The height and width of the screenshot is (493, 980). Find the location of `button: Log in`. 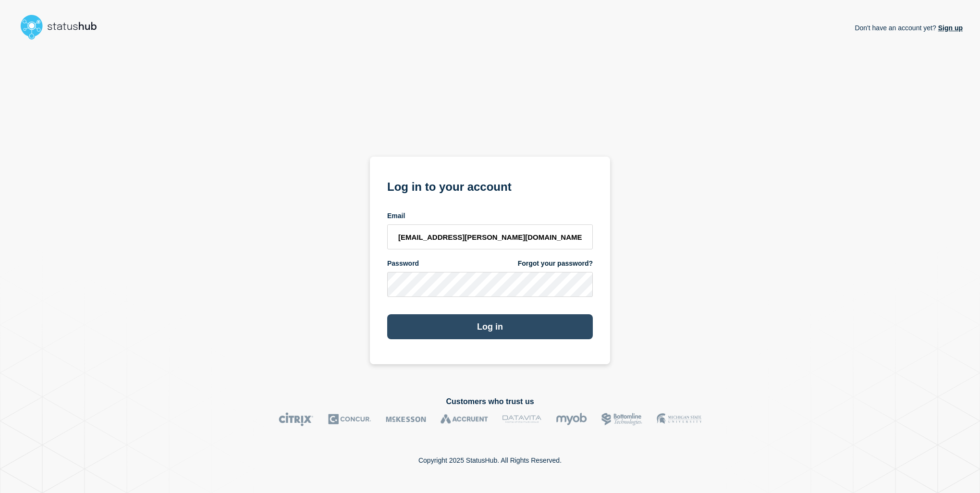

button: Log in is located at coordinates (490, 326).